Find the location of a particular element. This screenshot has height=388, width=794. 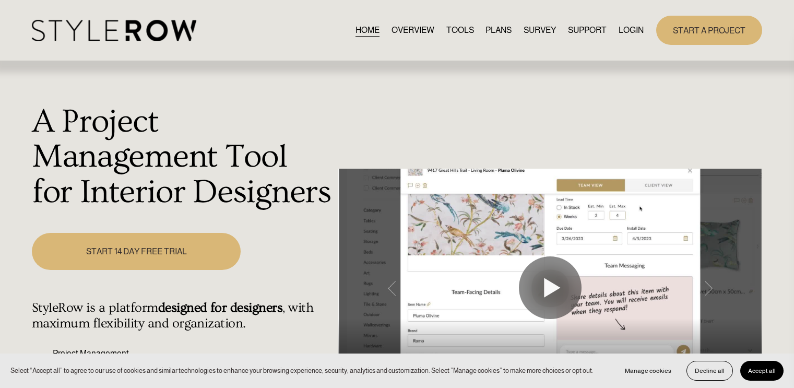

h4: StyleRow is a platform , with maximum flexibility and organization. is located at coordinates (182, 316).